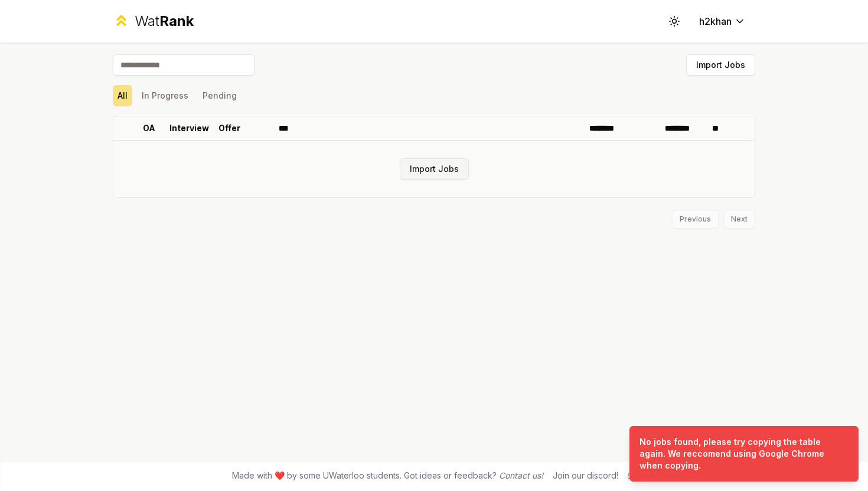 The image size is (868, 491). What do you see at coordinates (229, 128) in the screenshot?
I see `p: Offer` at bounding box center [229, 128].